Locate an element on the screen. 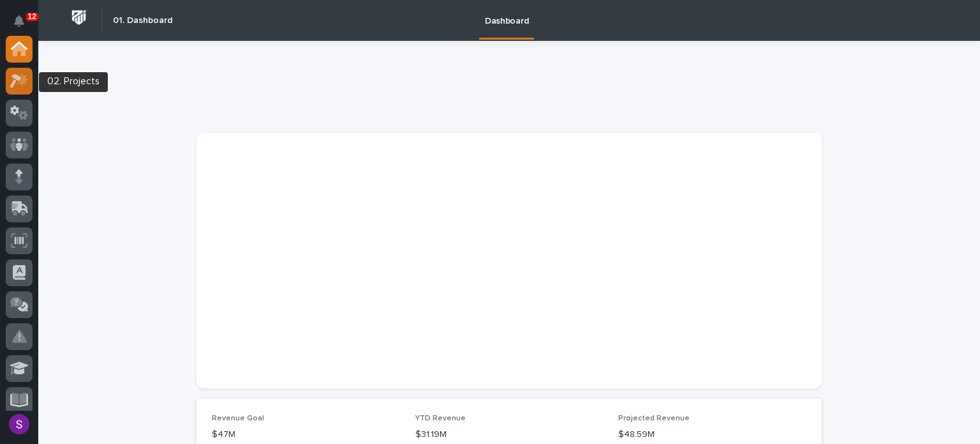 The width and height of the screenshot is (980, 444). button: users-avatar is located at coordinates (19, 424).